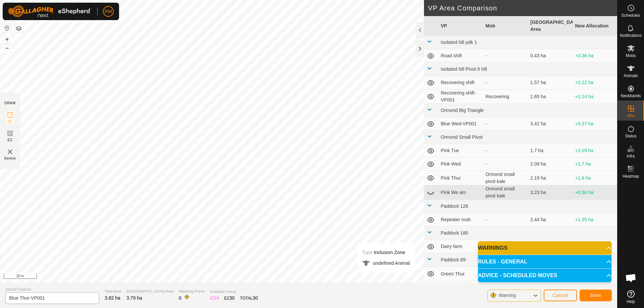 The image size is (644, 308). I want to click on td: Recovering shift-VP001, so click(460, 97).